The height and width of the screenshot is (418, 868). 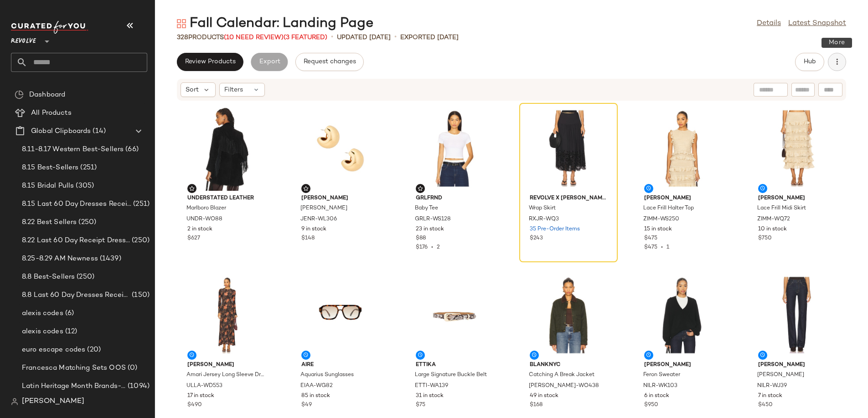 I want to click on span: GRLR-WS128, so click(x=433, y=219).